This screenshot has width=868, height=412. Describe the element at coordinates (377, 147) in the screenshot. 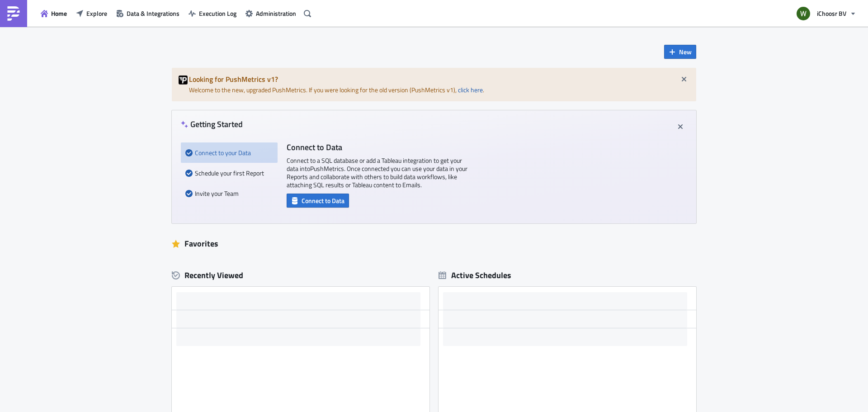

I see `h4: Connect to Data` at that location.